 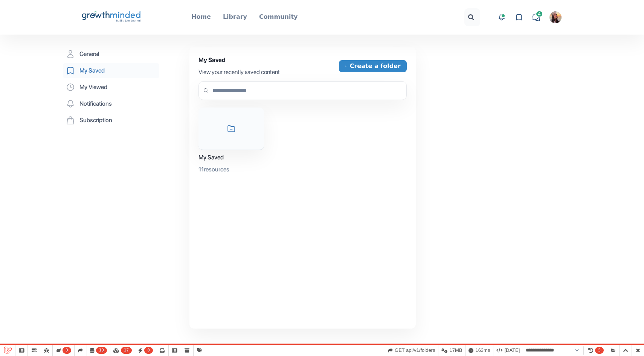 What do you see at coordinates (235, 17) in the screenshot?
I see `a: Library` at bounding box center [235, 17].